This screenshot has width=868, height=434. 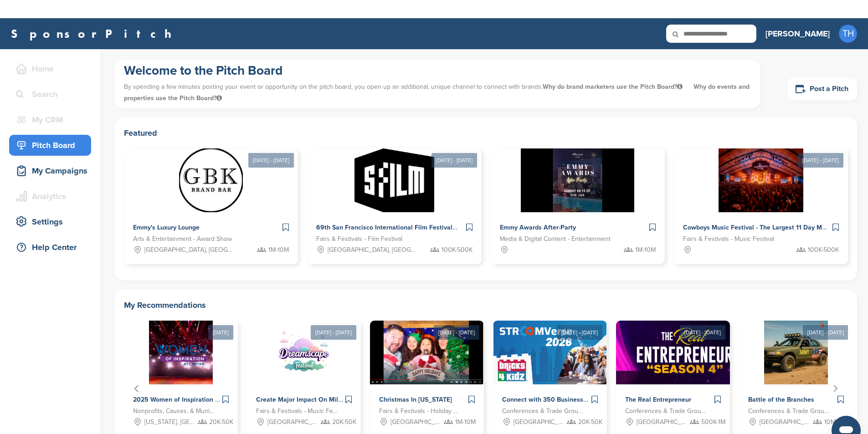 What do you see at coordinates (538, 227) in the screenshot?
I see `span: Emmy Awards After-Party` at bounding box center [538, 227].